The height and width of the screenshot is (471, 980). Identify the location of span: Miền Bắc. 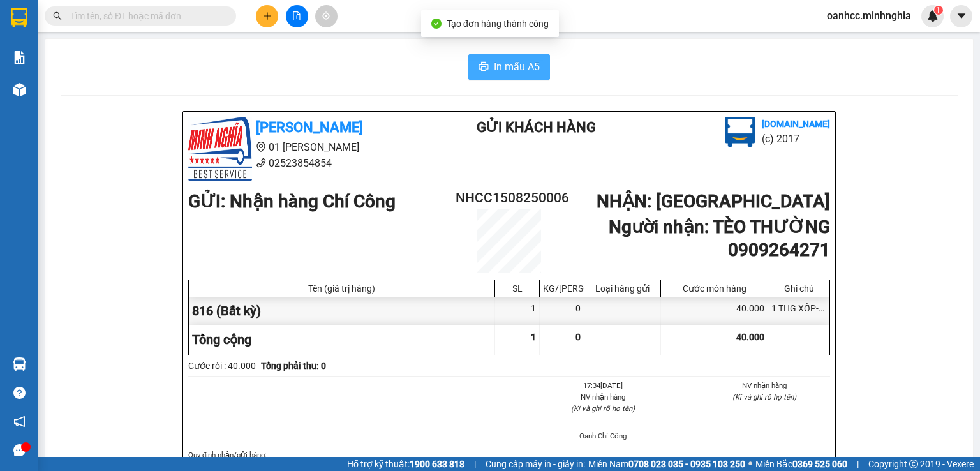
(801, 464).